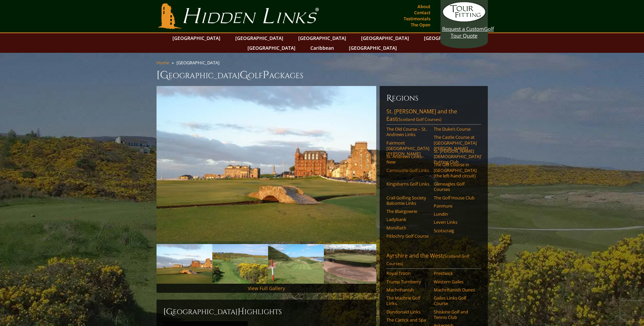  Describe the element at coordinates (266, 288) in the screenshot. I see `a: View Full Gallery` at that location.